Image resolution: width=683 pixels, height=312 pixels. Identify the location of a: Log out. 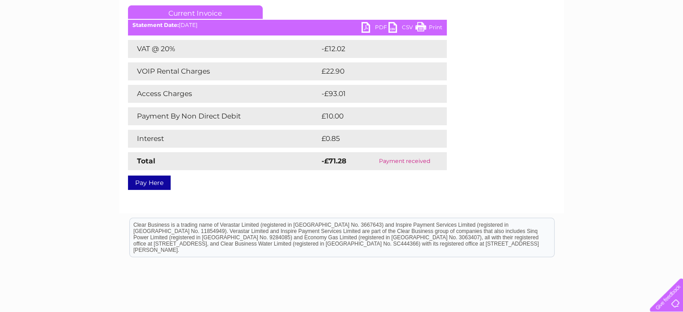
(664, 41).